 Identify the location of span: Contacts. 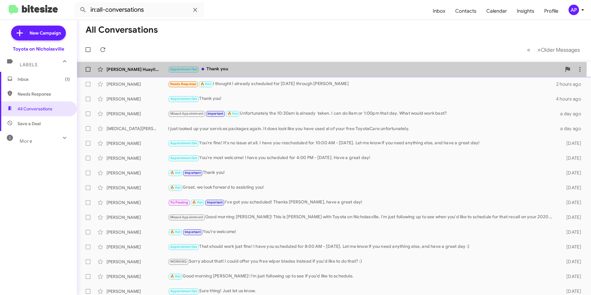
(466, 11).